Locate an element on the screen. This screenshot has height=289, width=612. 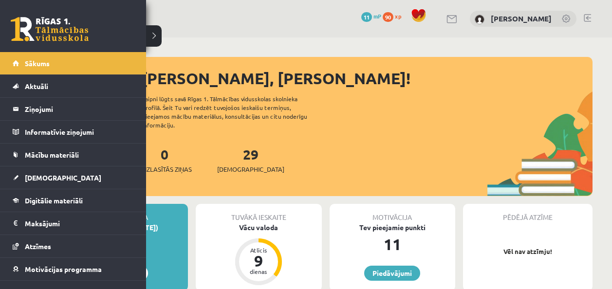
span: Sākums is located at coordinates (37, 63).